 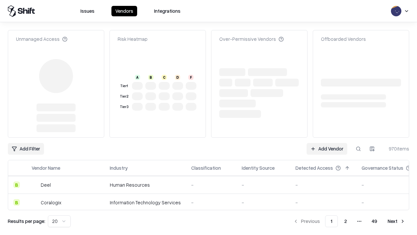 I want to click on div: Identity Source, so click(x=258, y=167).